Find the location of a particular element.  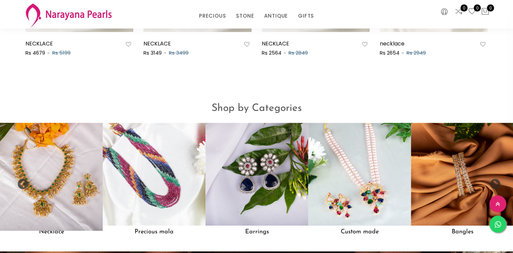

a: PRECIOUS is located at coordinates (212, 16).